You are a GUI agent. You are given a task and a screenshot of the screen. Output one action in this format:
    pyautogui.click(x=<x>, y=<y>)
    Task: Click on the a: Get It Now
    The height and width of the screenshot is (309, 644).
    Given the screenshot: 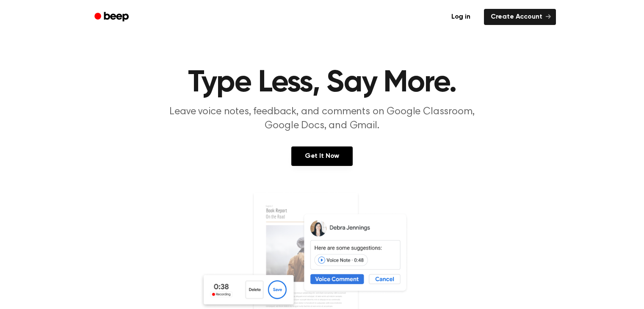 What is the action you would take?
    pyautogui.click(x=322, y=156)
    